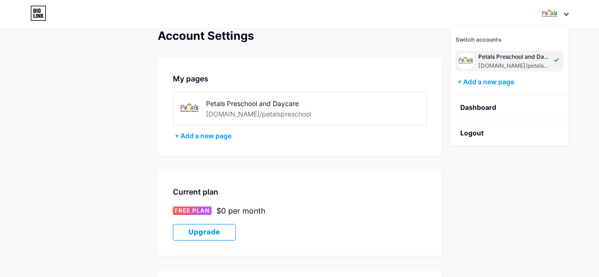 The height and width of the screenshot is (277, 599). Describe the element at coordinates (241, 211) in the screenshot. I see `div: $0 per month` at that location.